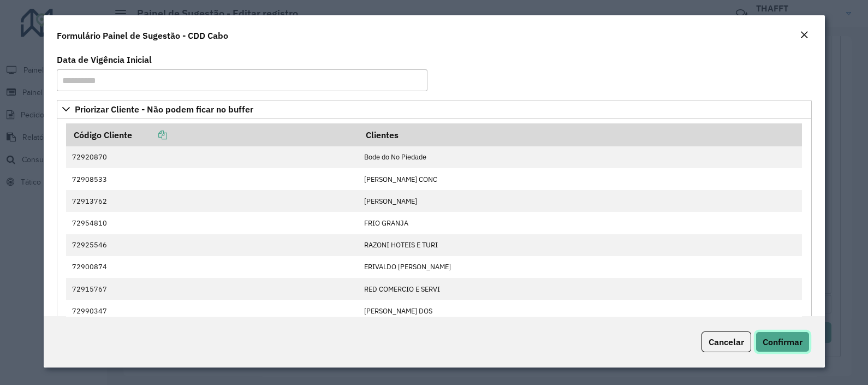 This screenshot has width=868, height=385. What do you see at coordinates (782, 341) in the screenshot?
I see `button: Confirmar` at bounding box center [782, 341].